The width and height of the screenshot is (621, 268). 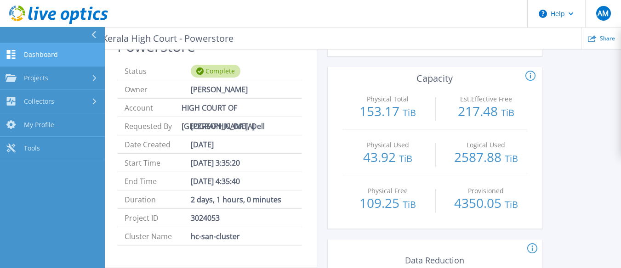 What do you see at coordinates (205, 218) in the screenshot?
I see `span: 3024053` at bounding box center [205, 218].